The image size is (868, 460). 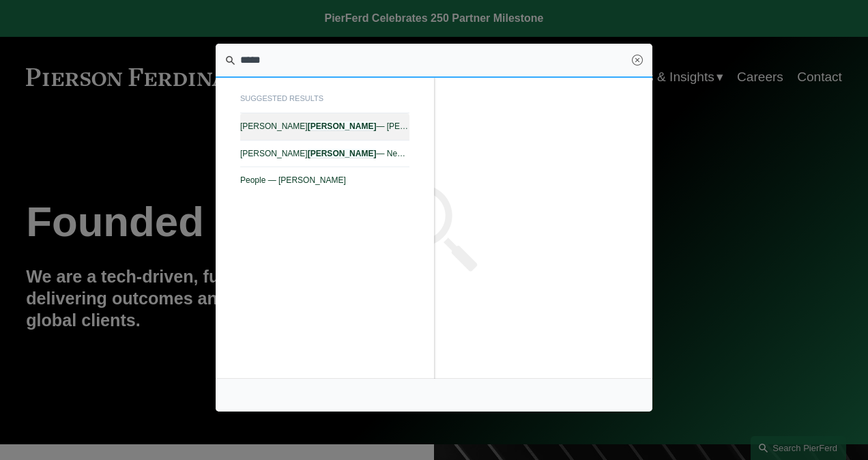 What do you see at coordinates (325, 102) in the screenshot?
I see `span: suggested results` at bounding box center [325, 102].